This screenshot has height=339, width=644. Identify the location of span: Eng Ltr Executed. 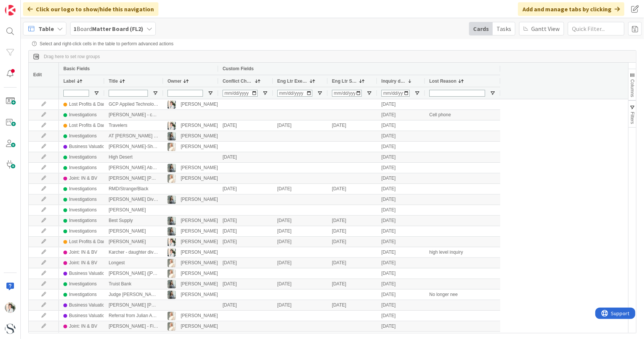
(292, 81).